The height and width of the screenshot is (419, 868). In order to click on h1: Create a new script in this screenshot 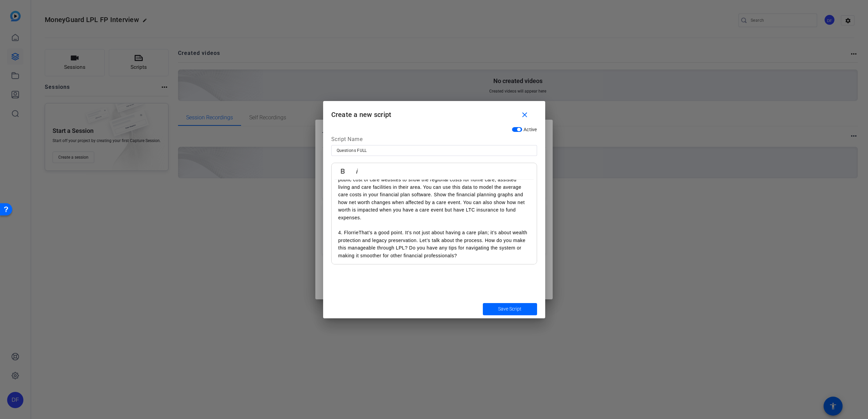, I will do `click(434, 112)`.